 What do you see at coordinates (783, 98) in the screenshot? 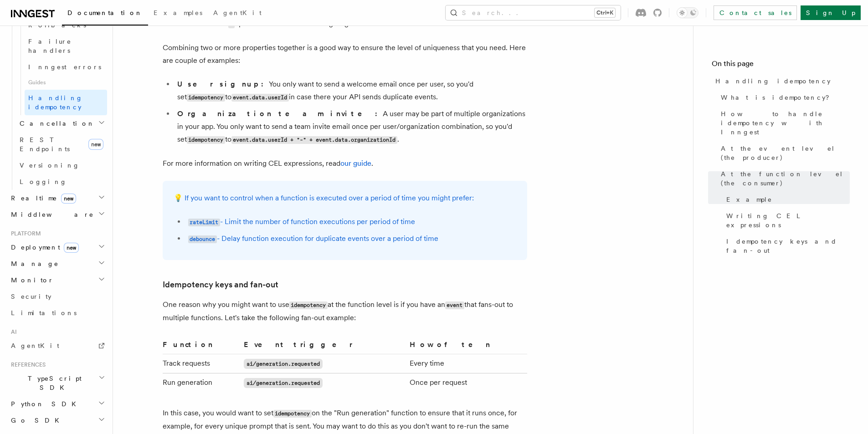
I see `a: What is idempotency?` at bounding box center [783, 98].